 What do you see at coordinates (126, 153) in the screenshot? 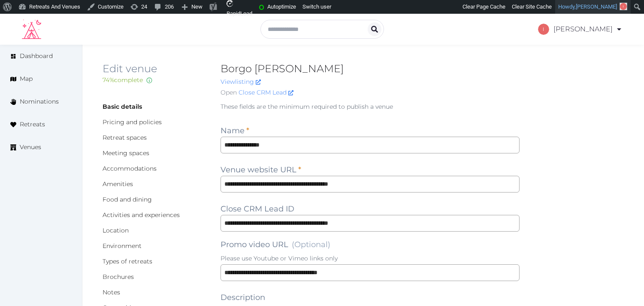
I see `a: Meeting spaces` at bounding box center [126, 153].